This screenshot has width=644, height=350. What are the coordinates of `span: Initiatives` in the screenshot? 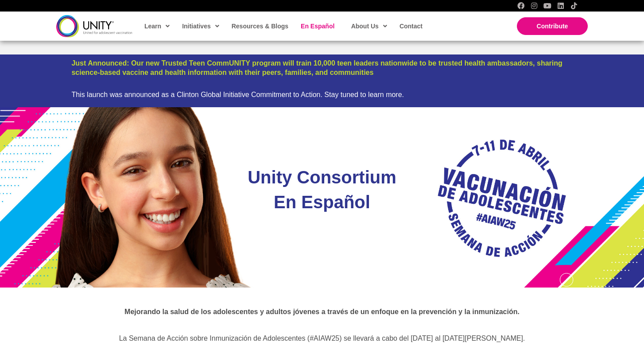 It's located at (200, 26).